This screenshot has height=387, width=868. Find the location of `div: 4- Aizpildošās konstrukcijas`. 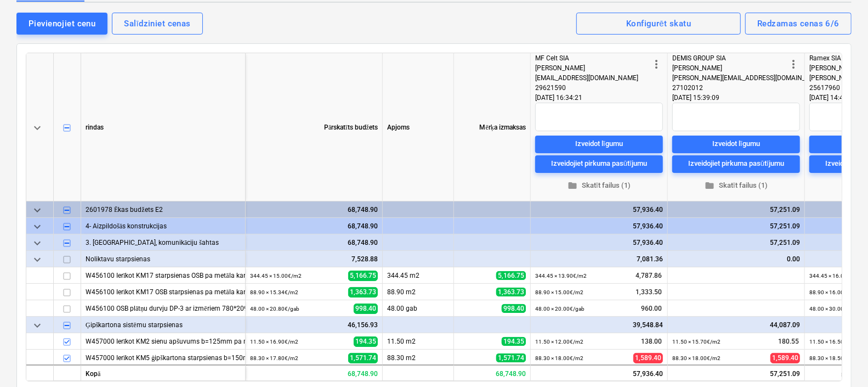

div: 4- Aizpildošās konstrukcijas is located at coordinates (162, 226).